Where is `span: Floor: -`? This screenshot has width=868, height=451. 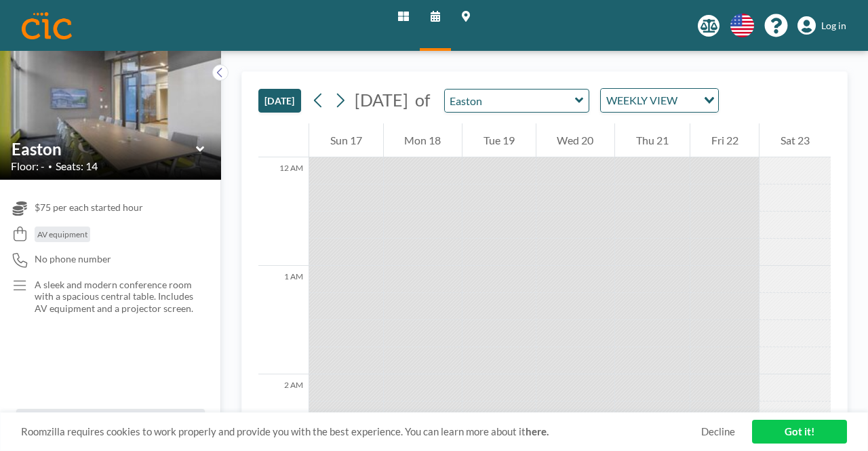 span: Floor: - is located at coordinates (28, 166).